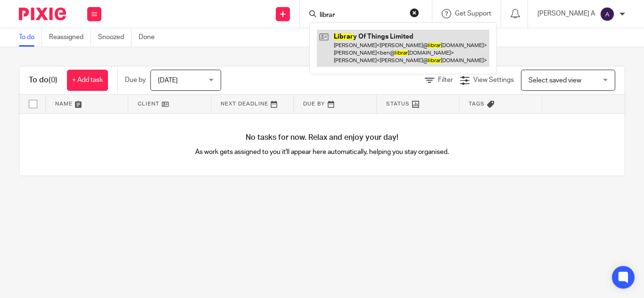 This screenshot has height=298, width=644. What do you see at coordinates (70, 37) in the screenshot?
I see `a: Reassigned` at bounding box center [70, 37].